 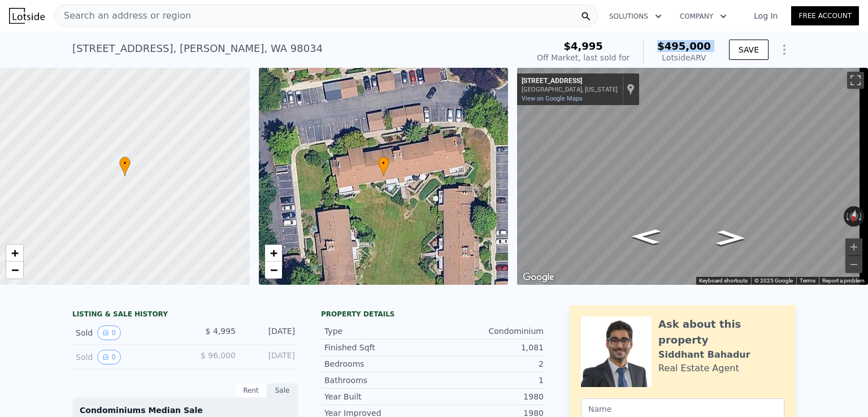 What do you see at coordinates (631, 90) in the screenshot?
I see `a: Show location on map` at bounding box center [631, 90].